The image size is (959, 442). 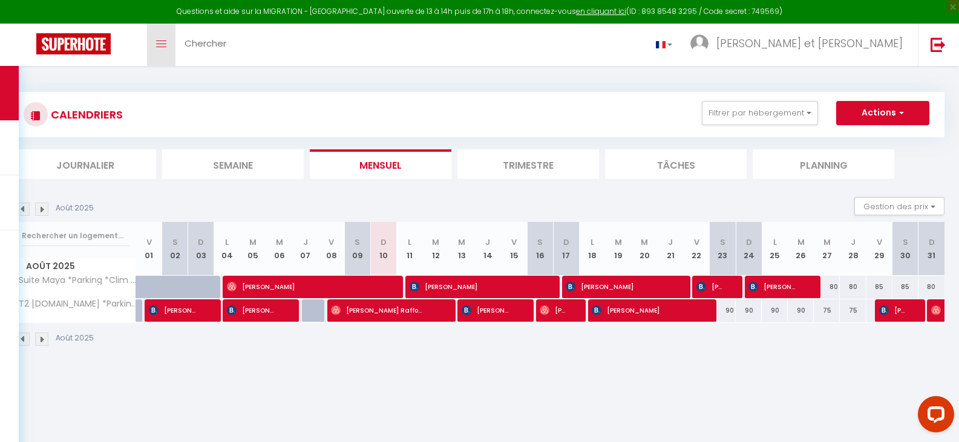 I want to click on li: Mensuel, so click(x=381, y=164).